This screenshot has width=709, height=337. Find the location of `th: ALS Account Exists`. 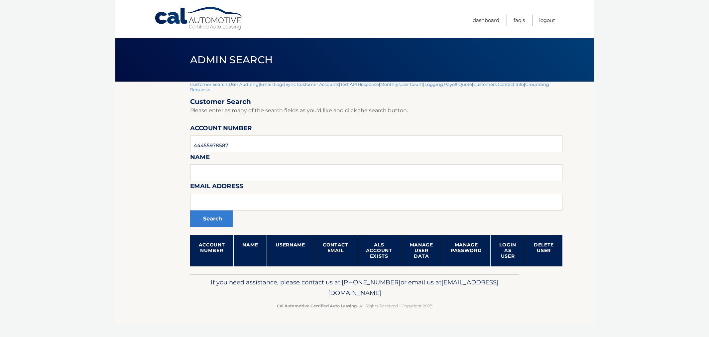

th: ALS Account Exists is located at coordinates (379, 250).